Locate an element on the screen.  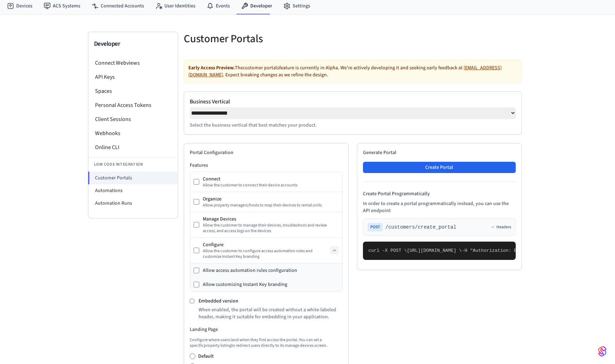
li: Online CLI is located at coordinates (133, 147).